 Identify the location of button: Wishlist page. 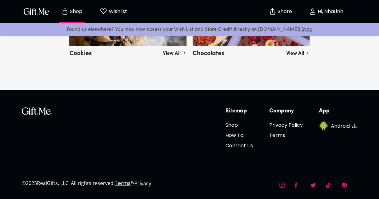
(114, 12).